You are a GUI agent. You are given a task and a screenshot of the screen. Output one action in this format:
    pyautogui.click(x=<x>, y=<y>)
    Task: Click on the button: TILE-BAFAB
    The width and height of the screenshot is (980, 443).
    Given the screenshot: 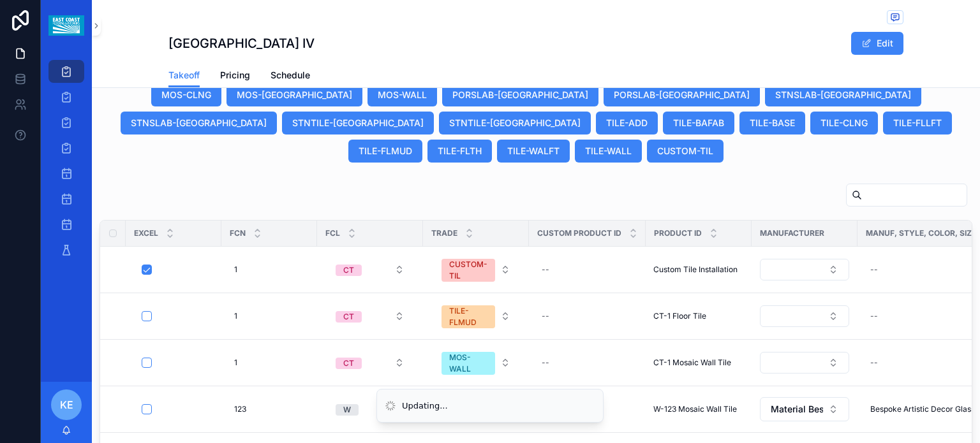 What is the action you would take?
    pyautogui.click(x=698, y=124)
    